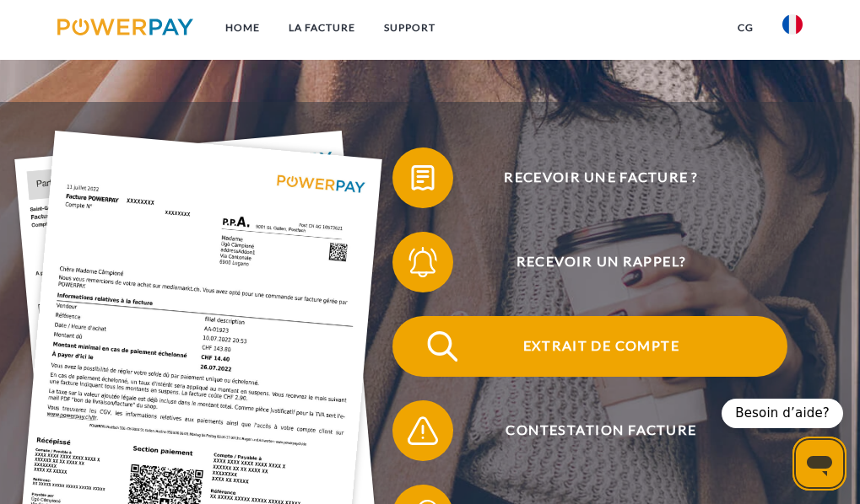 This screenshot has height=504, width=860. I want to click on span: Recevoir une facture ?, so click(601, 178).